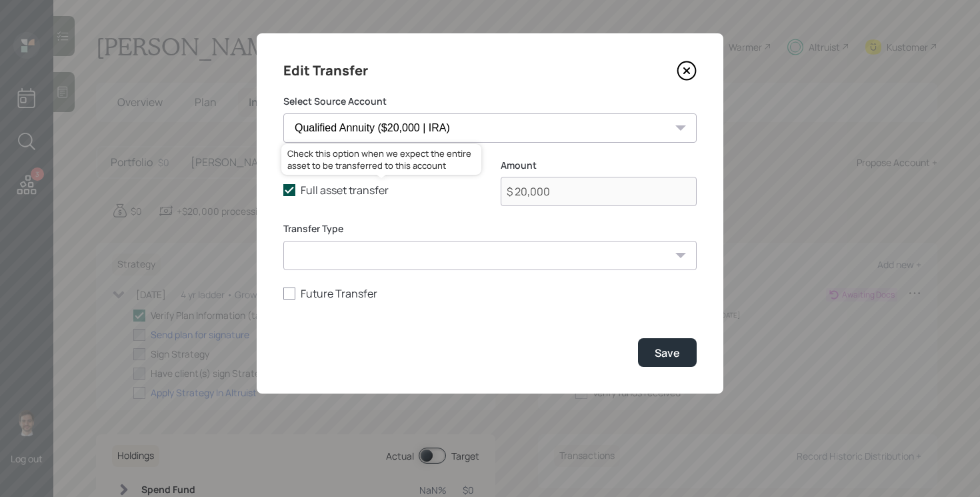 The height and width of the screenshot is (497, 980). Describe the element at coordinates (490, 294) in the screenshot. I see `label: Future Transfer` at that location.